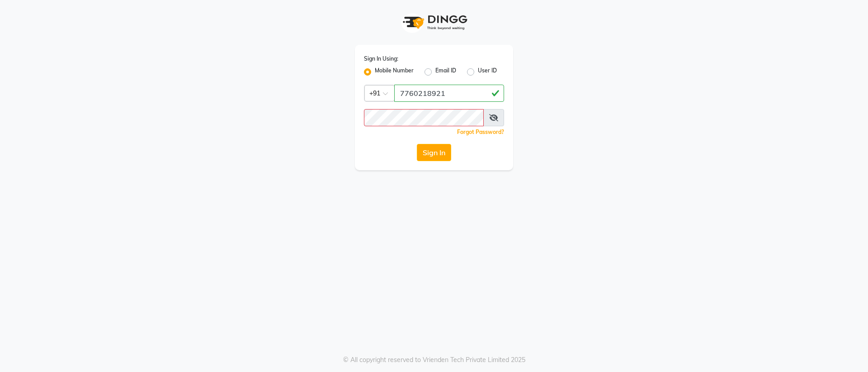  Describe the element at coordinates (481, 132) in the screenshot. I see `a: Forgot Password?` at that location.